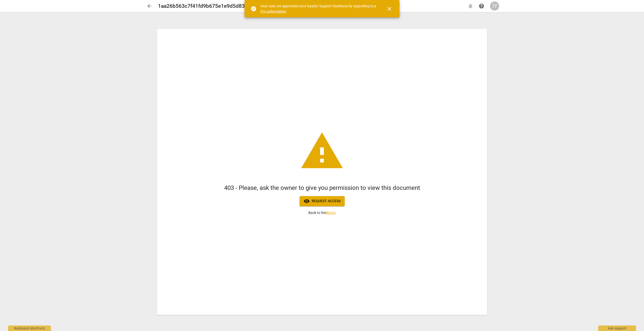 The image size is (644, 331). What do you see at coordinates (253, 9) in the screenshot?
I see `span: check_circle` at bounding box center [253, 9].